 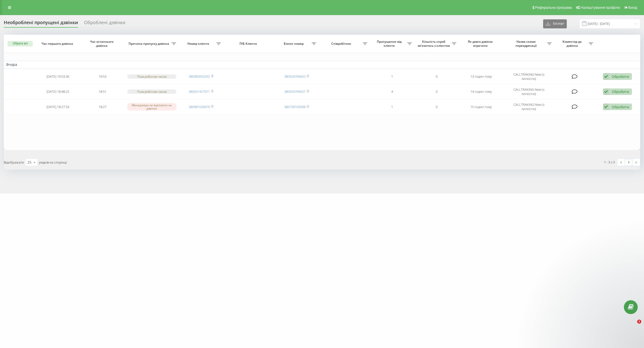 I want to click on span: Номер клієнта, so click(x=199, y=44).